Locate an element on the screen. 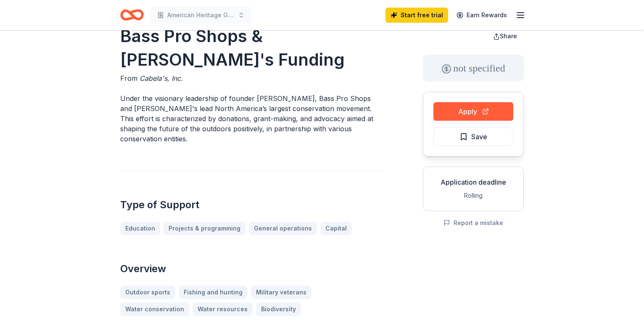 The width and height of the screenshot is (644, 326). div: not specified is located at coordinates (473, 68).